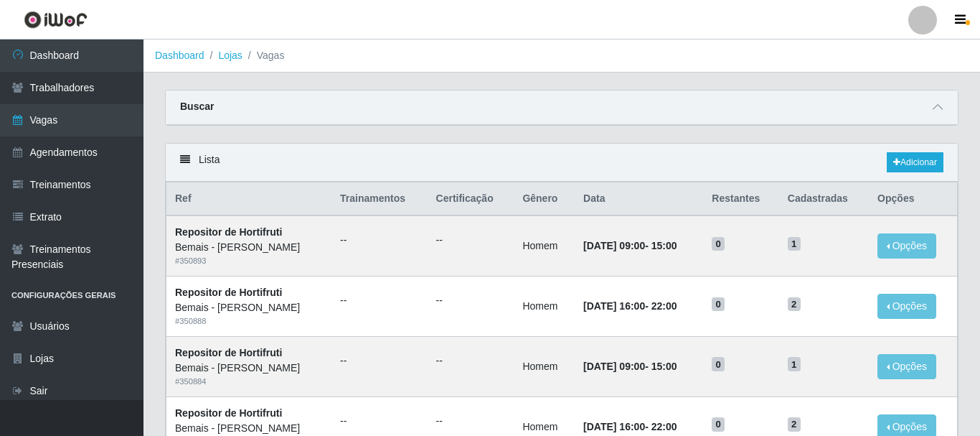 Image resolution: width=980 pixels, height=436 pixels. I want to click on th: Ref, so click(249, 199).